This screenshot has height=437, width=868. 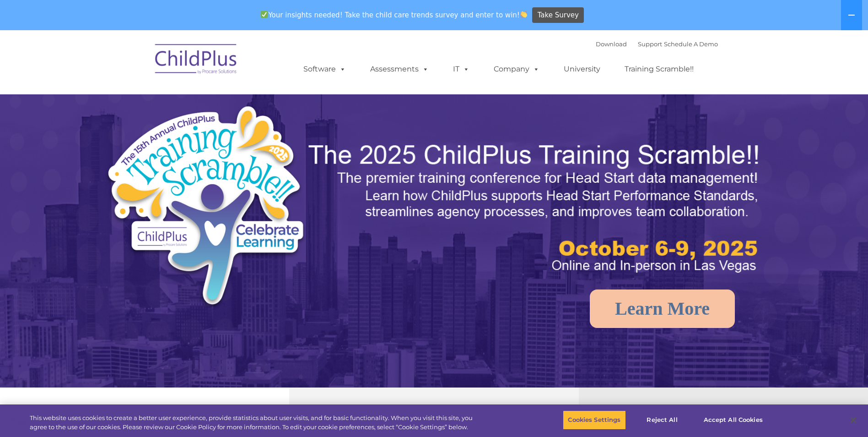 What do you see at coordinates (254, 422) in the screenshot?
I see `div: This website uses cookies to create a better user experience, provide statistics about user visit...` at bounding box center [254, 422].